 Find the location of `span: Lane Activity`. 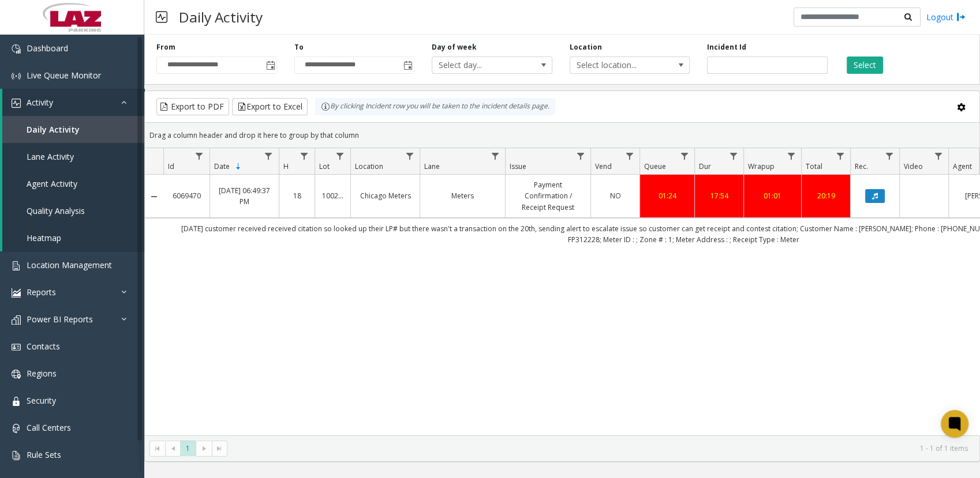

span: Lane Activity is located at coordinates (50, 156).